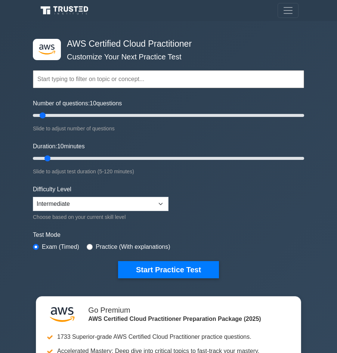  Describe the element at coordinates (288, 10) in the screenshot. I see `button: Toggle navigation` at that location.